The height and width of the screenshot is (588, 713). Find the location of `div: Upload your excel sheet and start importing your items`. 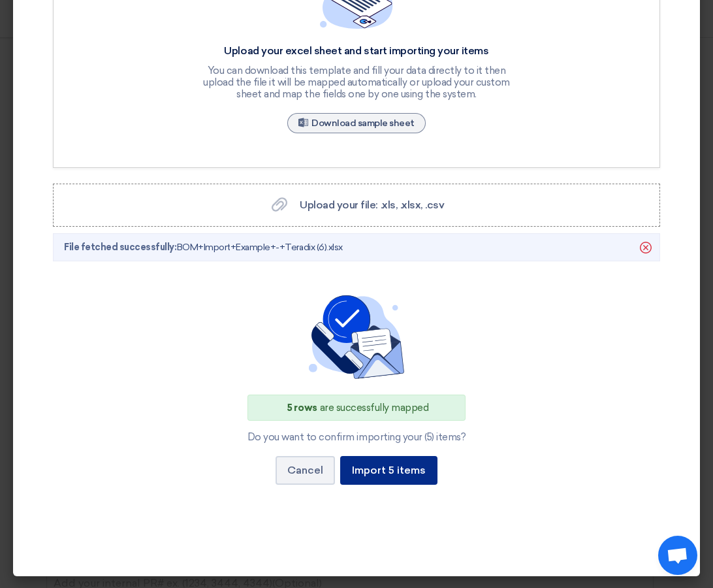

div: Upload your excel sheet and start importing your items is located at coordinates (357, 51).